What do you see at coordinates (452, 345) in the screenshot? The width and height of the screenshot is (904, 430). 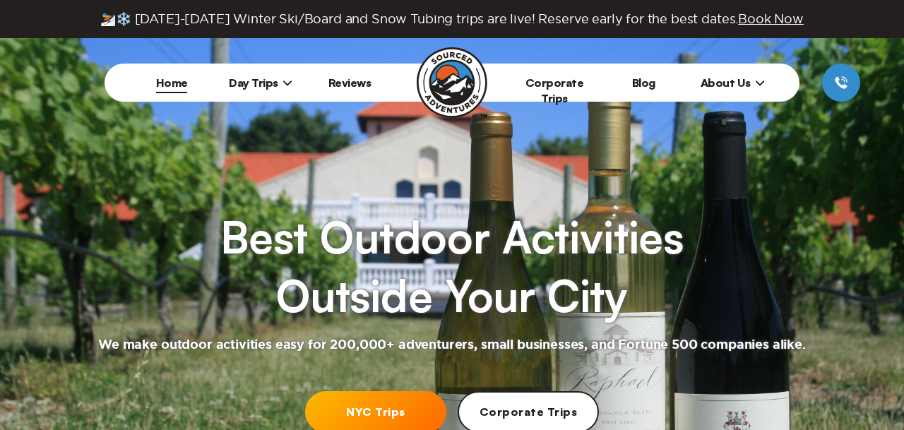 I see `h2: We make outdoor activities easy for 200,000+ adventurers, small businesses, and Fortune 500 compa...` at bounding box center [452, 345].